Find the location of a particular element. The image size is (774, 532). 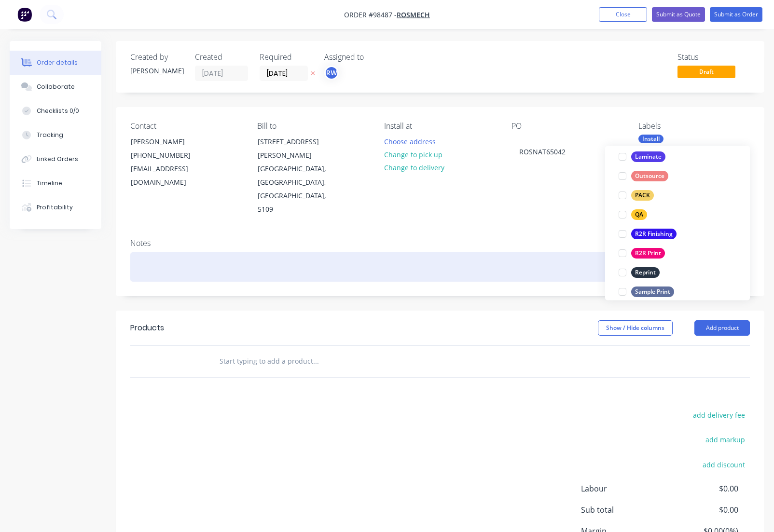

div: Reprint is located at coordinates (645, 273).